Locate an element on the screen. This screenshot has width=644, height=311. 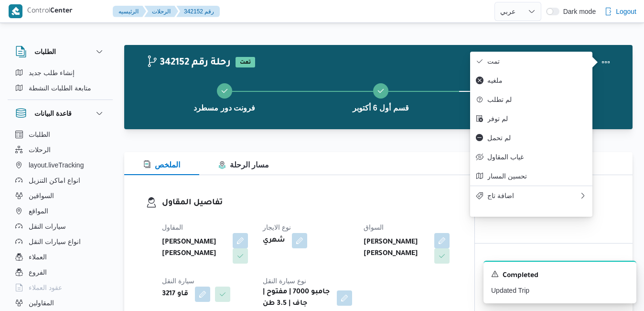
button: المواقع is located at coordinates (60, 211).